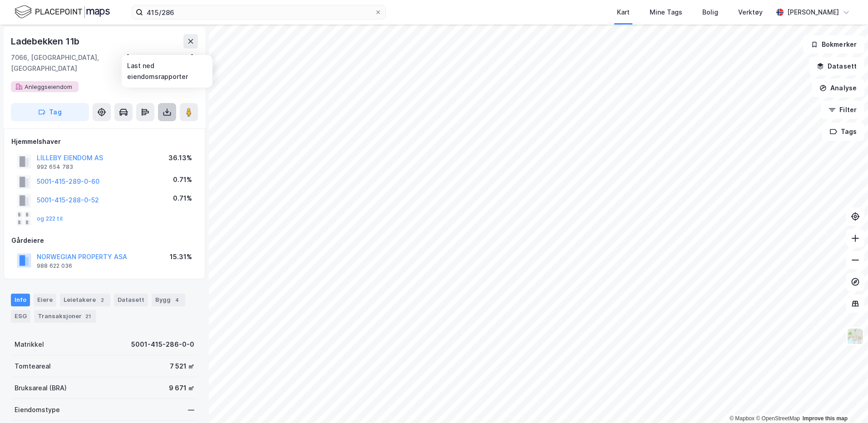  What do you see at coordinates (833, 44) in the screenshot?
I see `button: Bokmerker` at bounding box center [833, 44].